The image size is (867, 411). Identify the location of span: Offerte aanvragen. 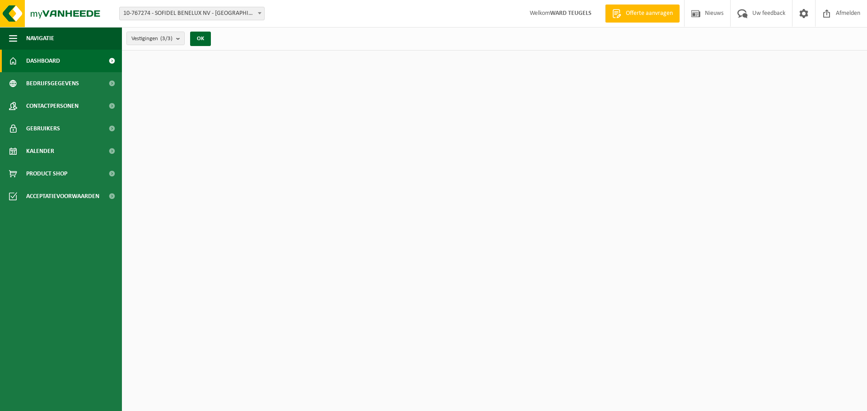
(649, 14).